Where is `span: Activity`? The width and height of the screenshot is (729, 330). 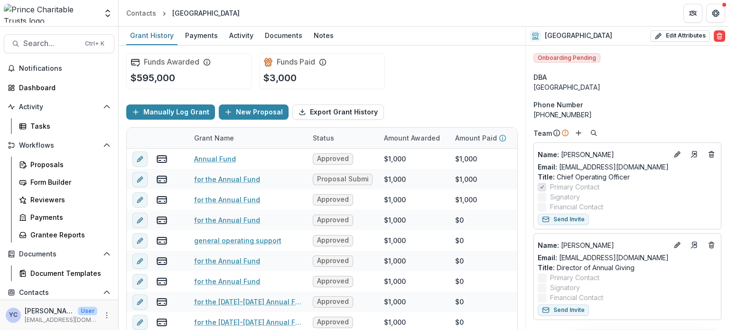
span: Activity is located at coordinates (59, 107).